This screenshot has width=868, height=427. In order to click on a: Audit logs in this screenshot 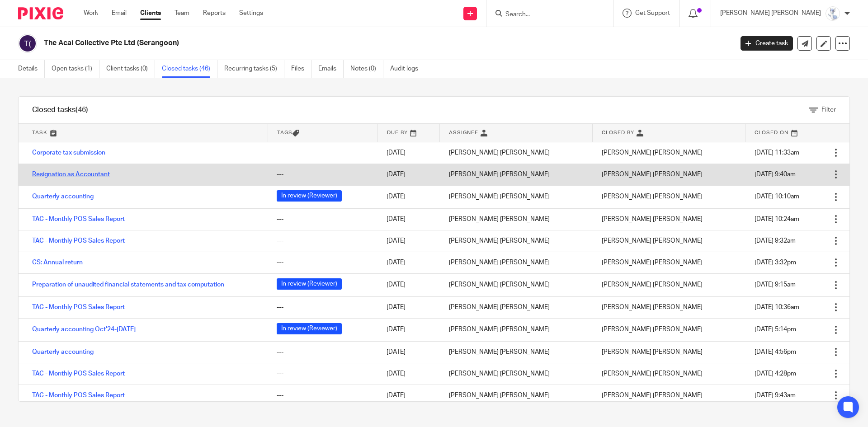, I will do `click(407, 69)`.